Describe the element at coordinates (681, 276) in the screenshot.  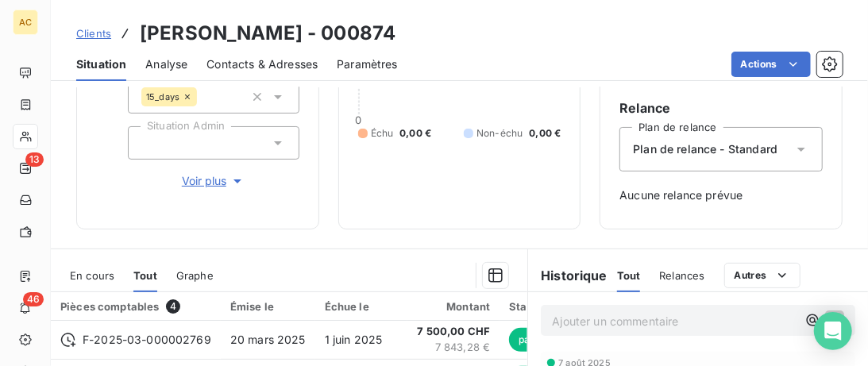
I see `span: Relances` at that location.